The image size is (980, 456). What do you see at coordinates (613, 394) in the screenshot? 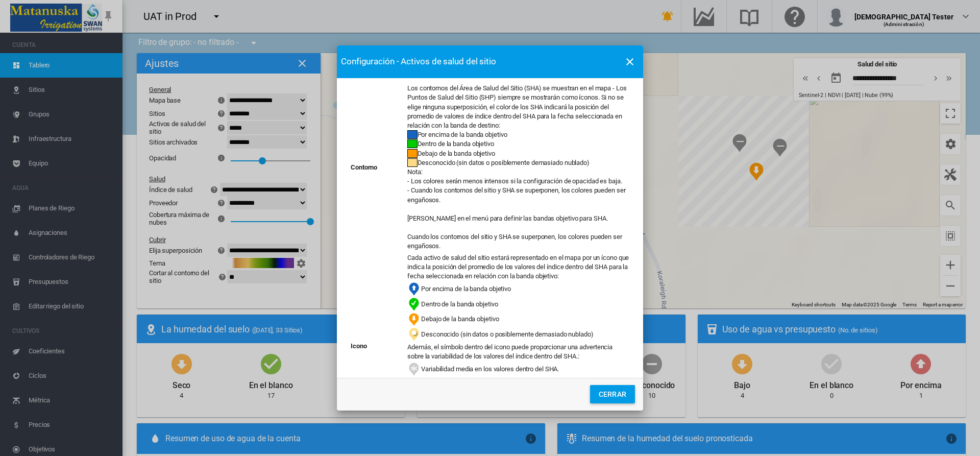
I see `button: Cerrar` at bounding box center [613, 394].